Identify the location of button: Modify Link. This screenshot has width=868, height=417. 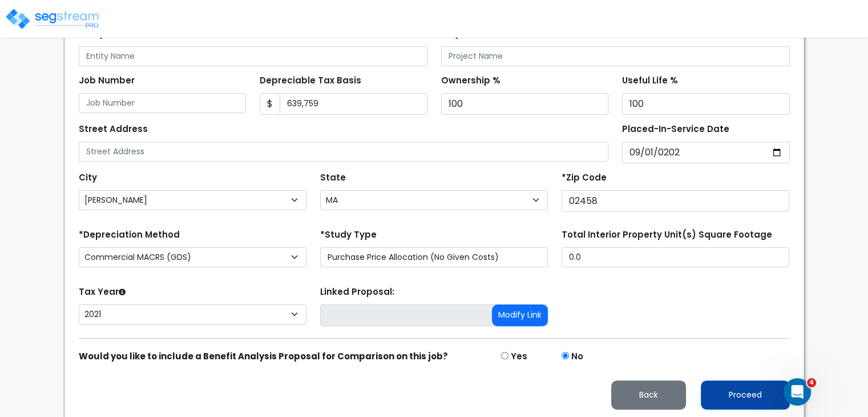
(520, 315).